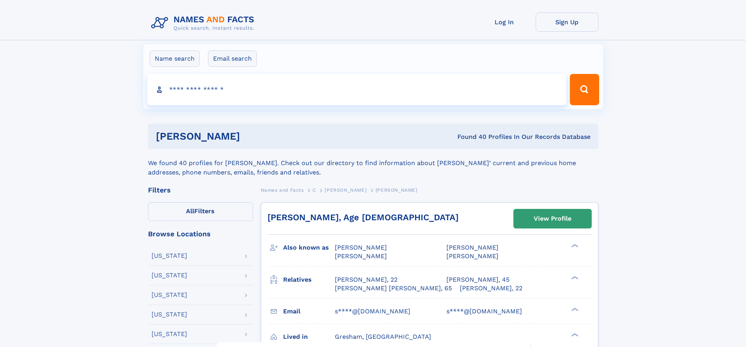  Describe the element at coordinates (232, 59) in the screenshot. I see `label: Email search` at that location.